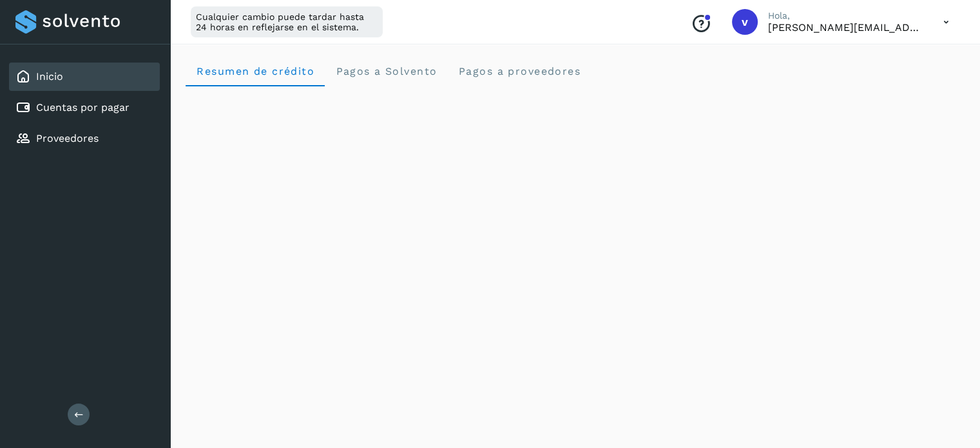  I want to click on span: Pagos a proveedores, so click(518, 71).